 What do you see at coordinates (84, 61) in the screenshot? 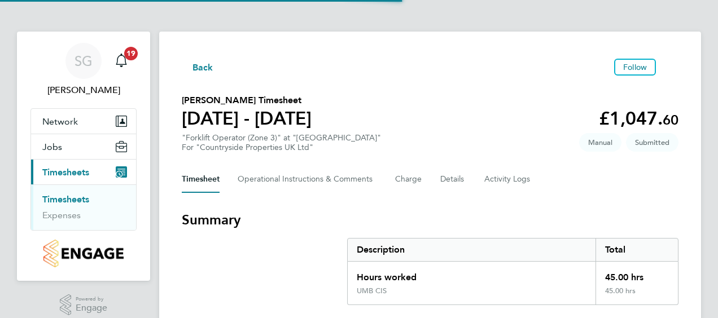
I see `span: SG` at bounding box center [84, 61].